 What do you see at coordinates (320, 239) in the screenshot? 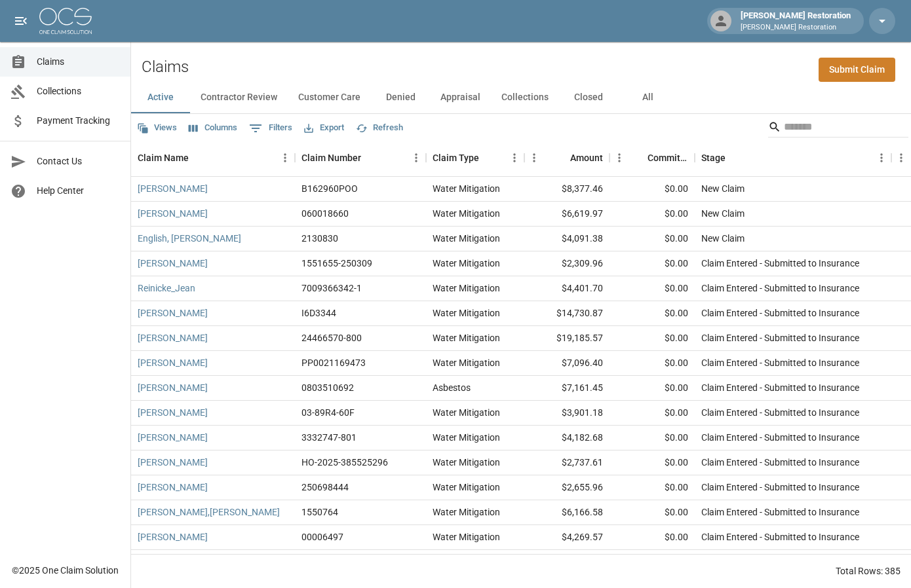
I see `div: 2130830` at bounding box center [320, 239].